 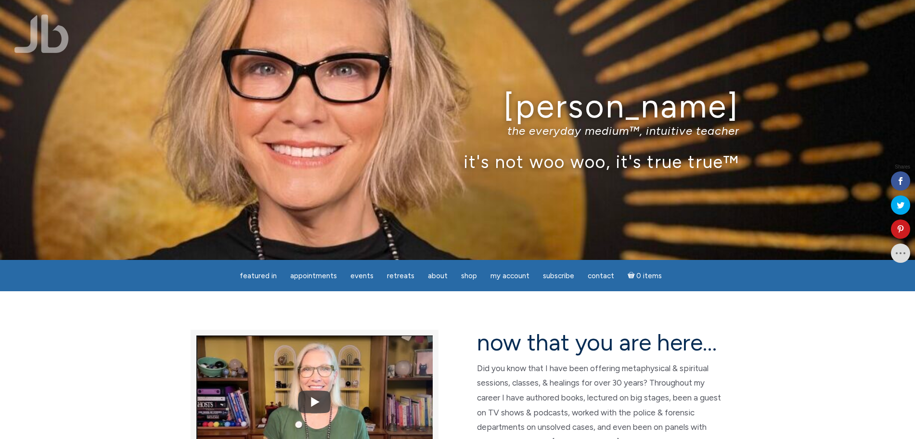 I want to click on p: the everyday medium™, intuitive teacher, so click(x=458, y=130).